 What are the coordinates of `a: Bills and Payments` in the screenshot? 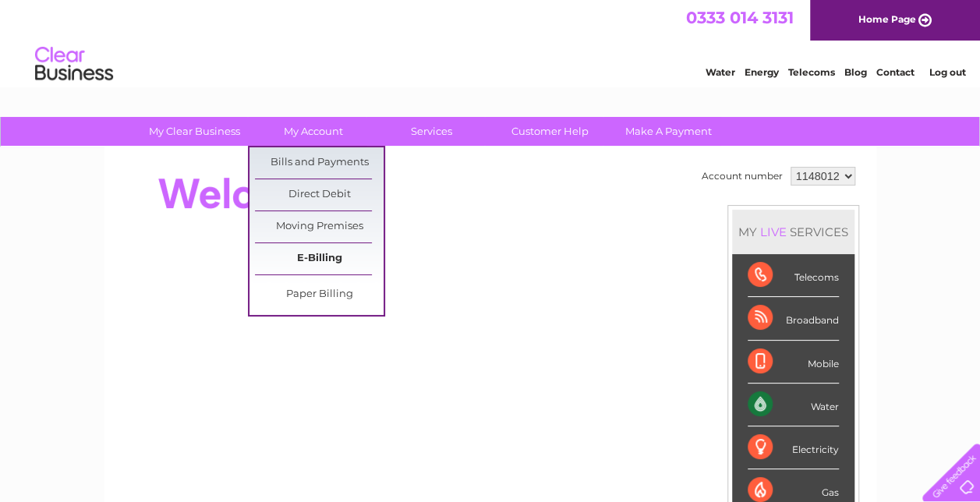 It's located at (319, 163).